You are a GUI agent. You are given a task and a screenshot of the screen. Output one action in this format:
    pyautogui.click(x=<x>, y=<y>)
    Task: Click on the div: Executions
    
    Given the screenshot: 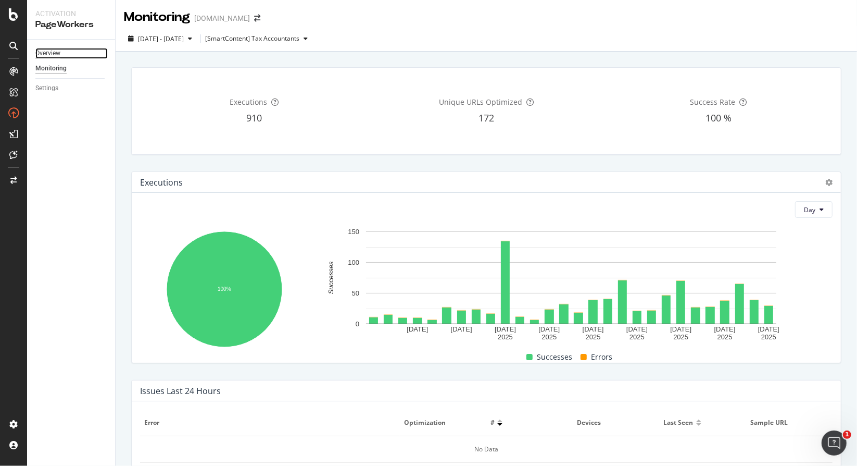 What is the action you would take?
    pyautogui.click(x=161, y=182)
    